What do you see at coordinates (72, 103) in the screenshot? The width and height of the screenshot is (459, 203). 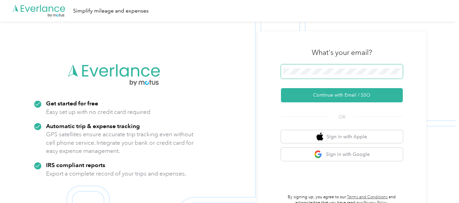 I see `strong: Get started for free` at bounding box center [72, 103].